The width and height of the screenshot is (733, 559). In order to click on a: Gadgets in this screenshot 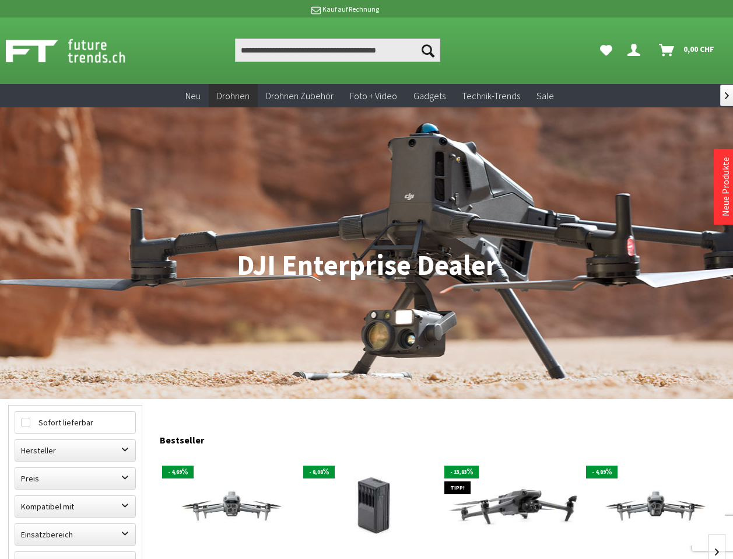, I will do `click(429, 96)`.